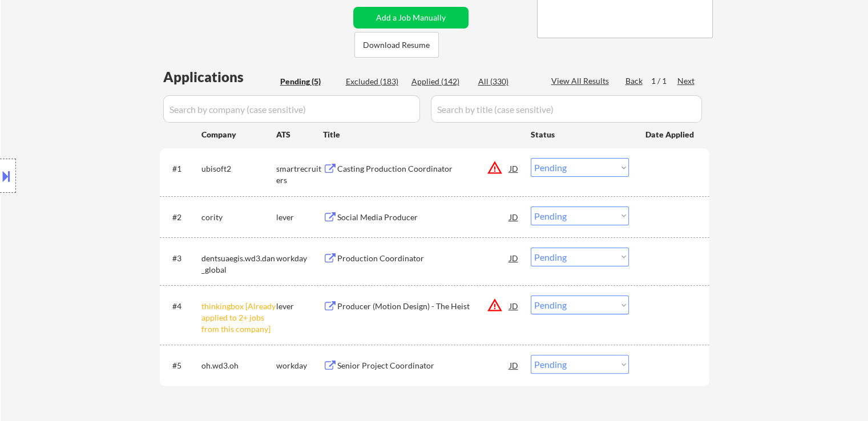 The height and width of the screenshot is (421, 868). Describe the element at coordinates (423, 258) in the screenshot. I see `div: Production Coordinator` at that location.